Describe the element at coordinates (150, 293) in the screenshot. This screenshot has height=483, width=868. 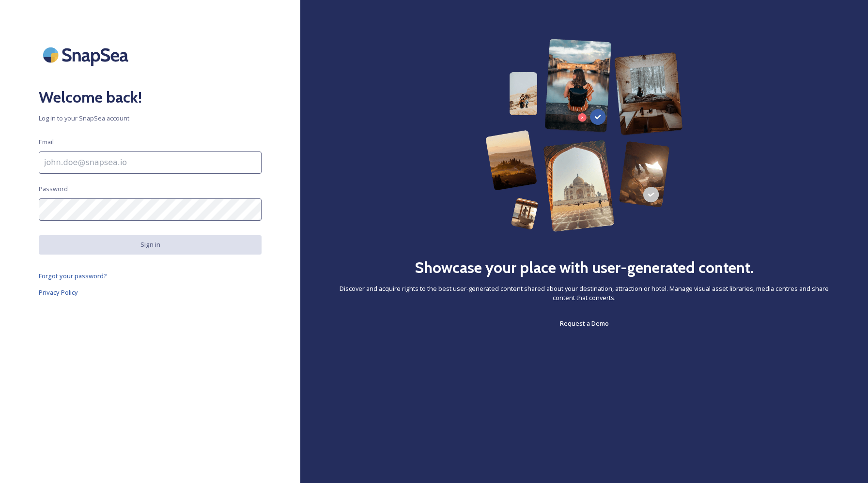
I see `a: Privacy Policy` at that location.